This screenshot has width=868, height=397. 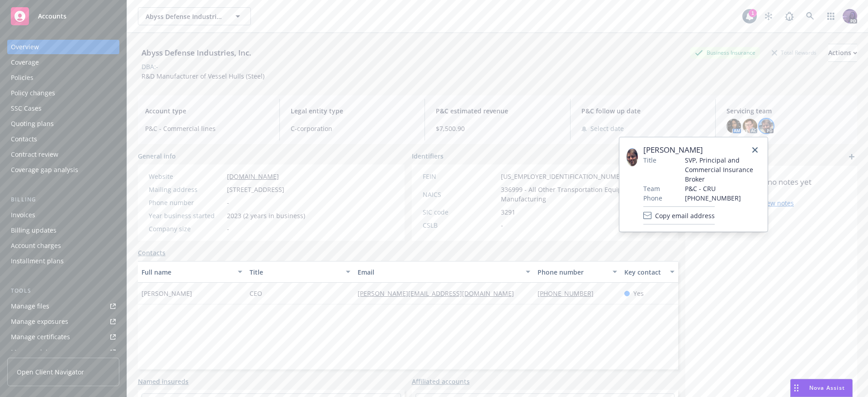 I want to click on span: 3291, so click(x=508, y=212).